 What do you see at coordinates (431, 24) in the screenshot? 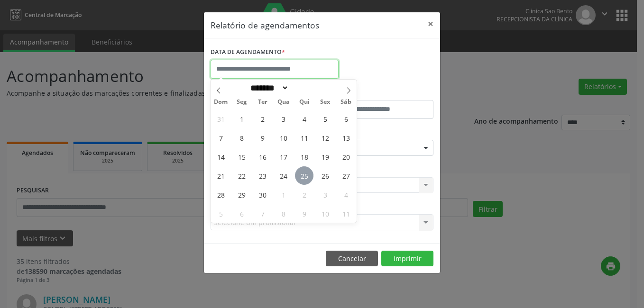
I see `button: Close` at bounding box center [431, 24].